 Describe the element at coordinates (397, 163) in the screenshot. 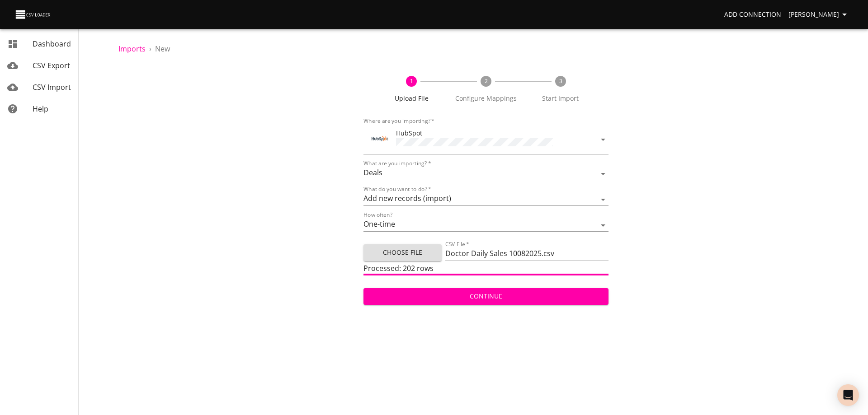

I see `label: What are you importing?` at that location.